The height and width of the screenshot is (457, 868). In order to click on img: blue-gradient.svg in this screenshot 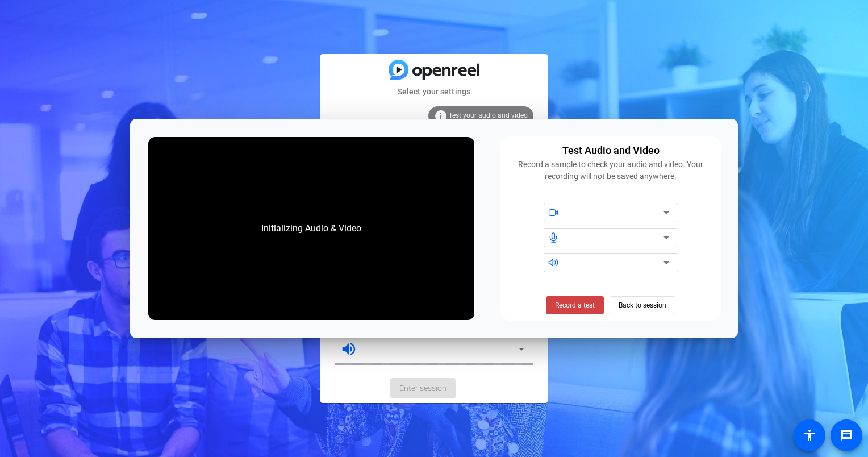, I will do `click(434, 69)`.